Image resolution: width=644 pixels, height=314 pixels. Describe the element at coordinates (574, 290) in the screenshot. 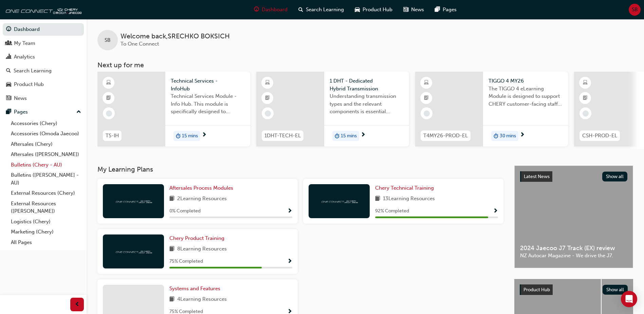

I see `a: Product HubShow all` at that location.